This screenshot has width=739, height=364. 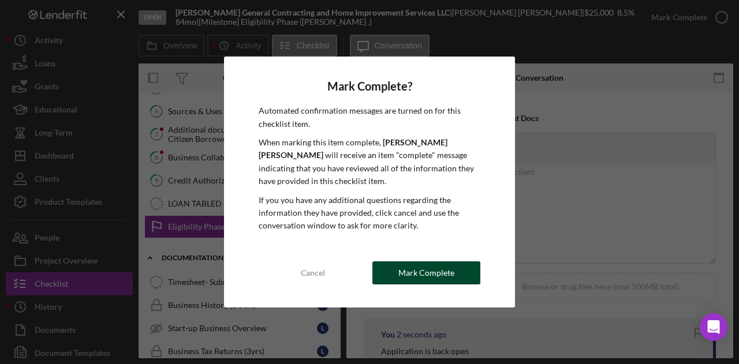 What do you see at coordinates (426, 273) in the screenshot?
I see `div: Mark Complete` at bounding box center [426, 273].